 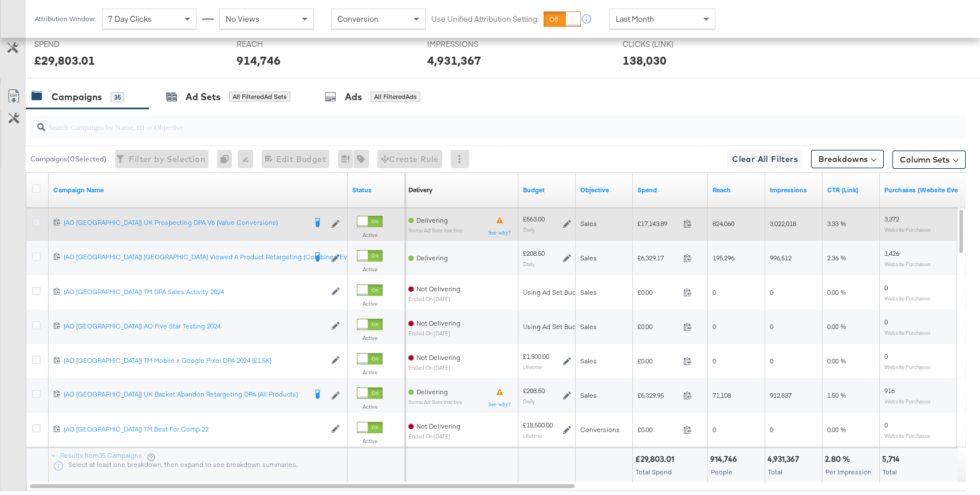 I want to click on span: CLICKS (LINK), so click(x=666, y=44).